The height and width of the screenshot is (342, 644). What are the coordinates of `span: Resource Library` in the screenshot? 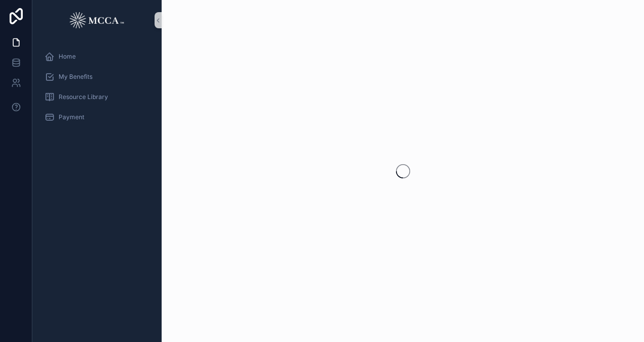 It's located at (83, 97).